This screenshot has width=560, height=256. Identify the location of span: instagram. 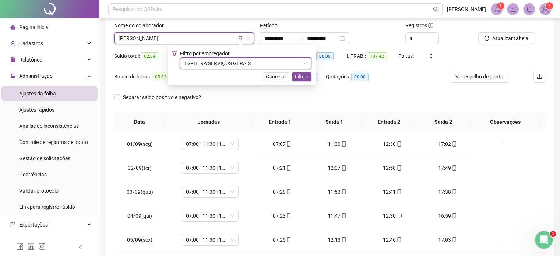
(42, 246).